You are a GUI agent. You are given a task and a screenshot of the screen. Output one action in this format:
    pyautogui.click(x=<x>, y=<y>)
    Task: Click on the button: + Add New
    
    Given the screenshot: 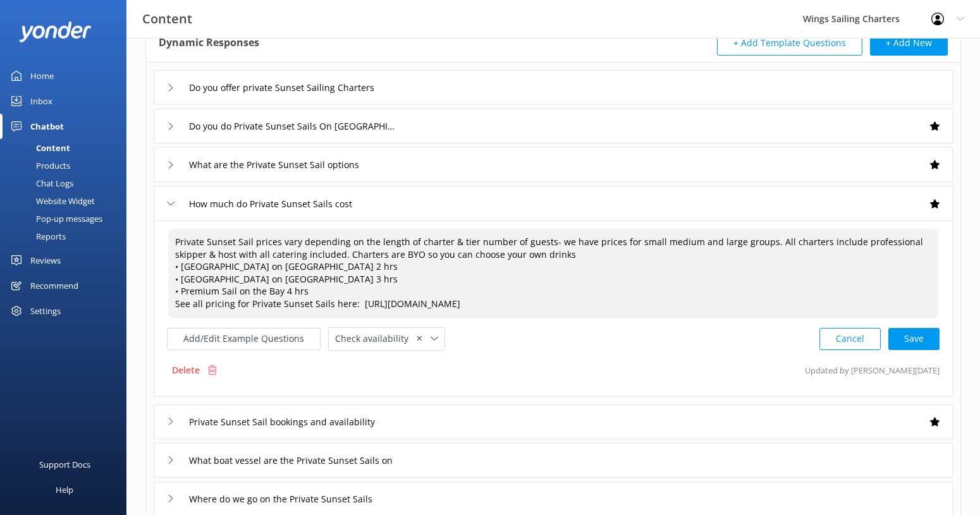 What is the action you would take?
    pyautogui.click(x=909, y=43)
    